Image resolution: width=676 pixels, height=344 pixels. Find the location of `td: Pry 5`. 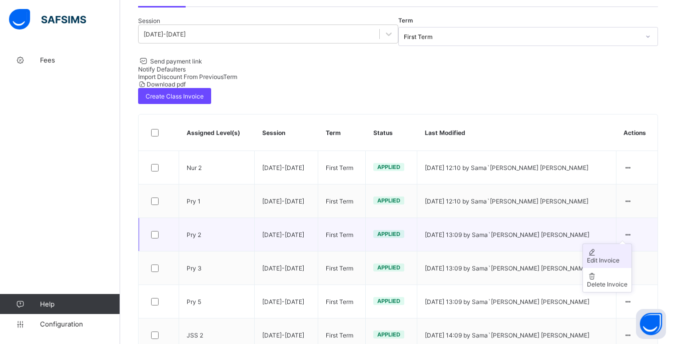

td: Pry 5 is located at coordinates (217, 302).